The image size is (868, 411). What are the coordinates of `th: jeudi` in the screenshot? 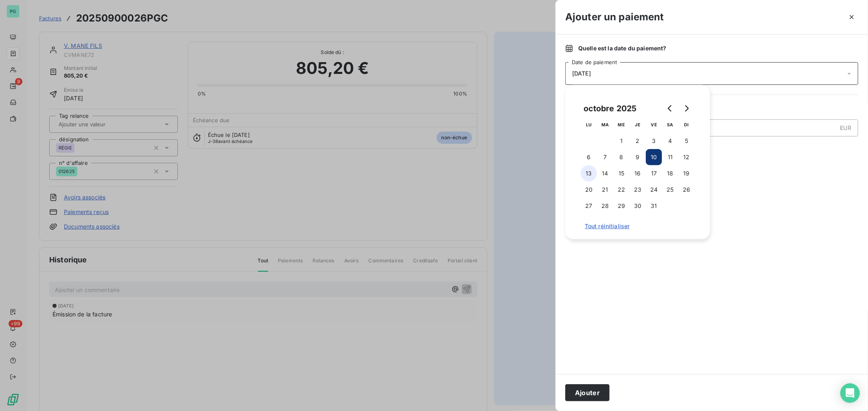 It's located at (638, 125).